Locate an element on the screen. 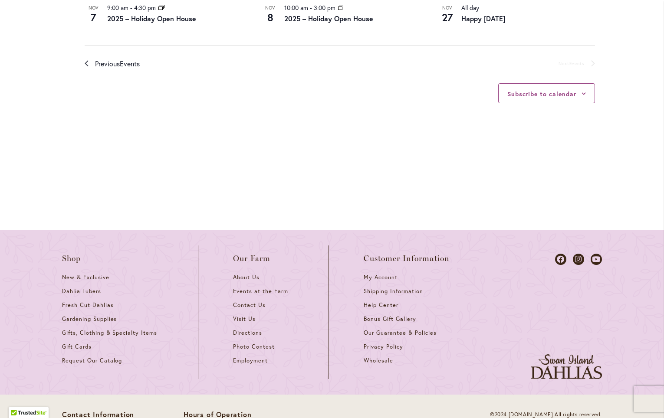  span: Events at the Farm is located at coordinates (260, 291).